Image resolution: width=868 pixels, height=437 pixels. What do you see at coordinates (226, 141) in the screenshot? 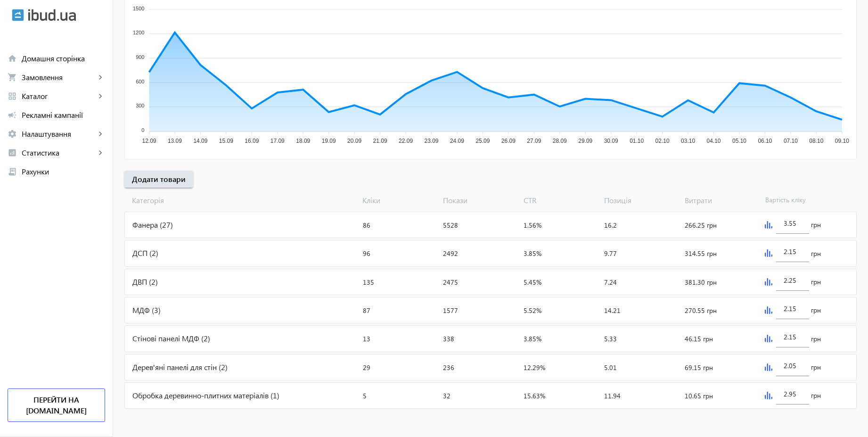
I see `tspan: 15.09` at bounding box center [226, 141].